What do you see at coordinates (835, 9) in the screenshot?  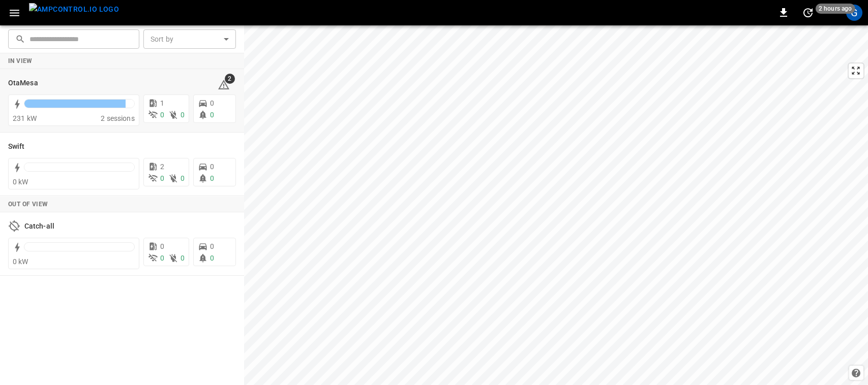 I see `span: 2 hours ago` at bounding box center [835, 9].